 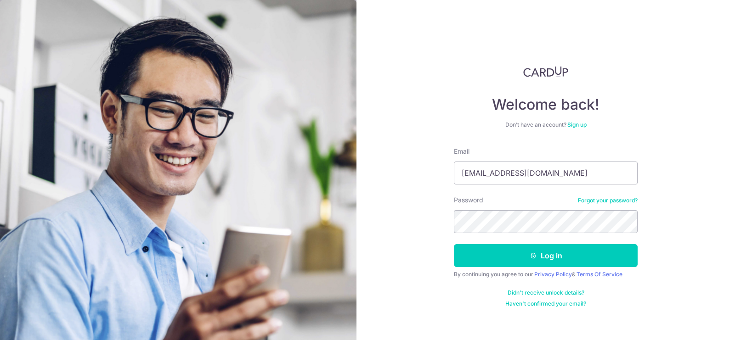 I want to click on a: Haven't confirmed your email?, so click(x=545, y=304).